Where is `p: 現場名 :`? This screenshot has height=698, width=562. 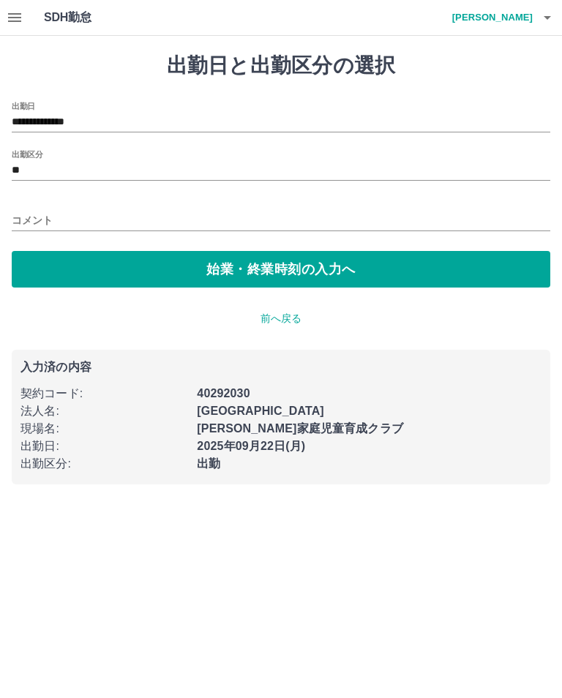 p: 現場名 : is located at coordinates (104, 429).